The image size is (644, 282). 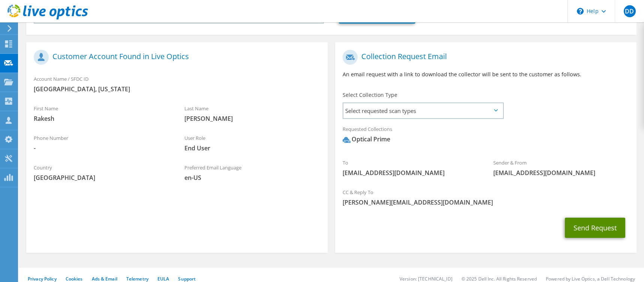 I want to click on span: en-US, so click(x=252, y=178).